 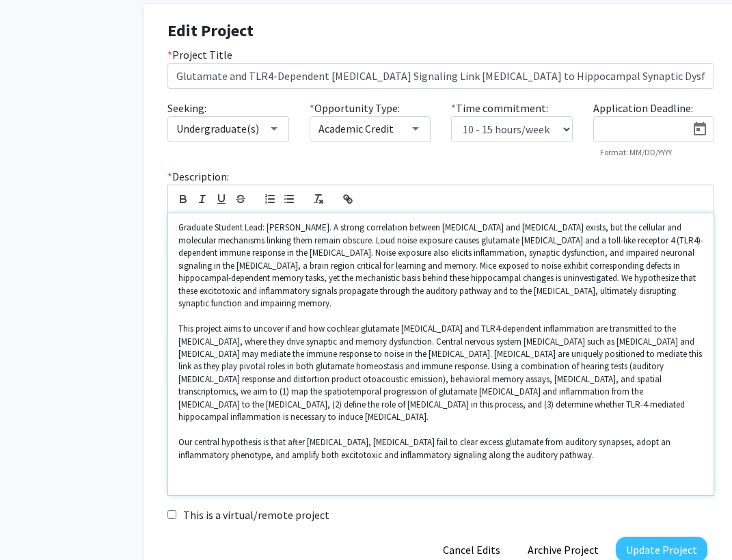 I want to click on strong: Edit Project, so click(x=210, y=30).